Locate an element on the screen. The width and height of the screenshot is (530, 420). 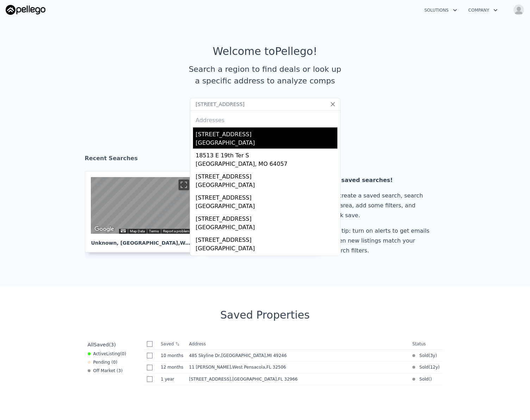
time: 2024-10-30 04:35 is located at coordinates (172, 355).